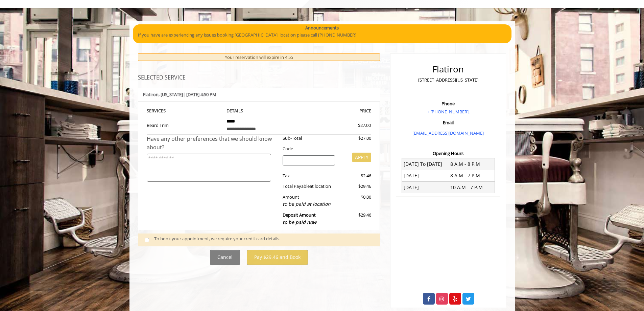  I want to click on div: Your reservation will expire in 4:55, so click(259, 57).